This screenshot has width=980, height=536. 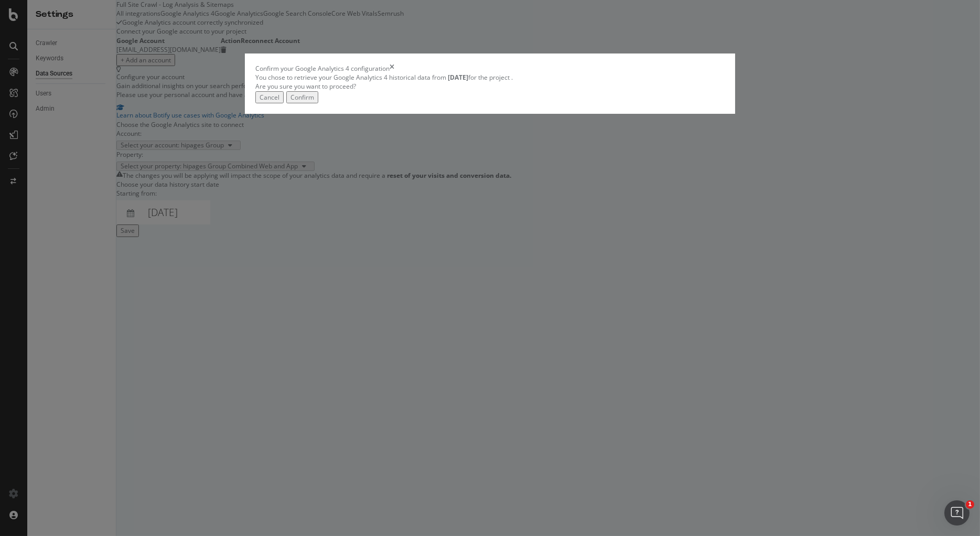 What do you see at coordinates (490, 82) in the screenshot?
I see `div: You chose to retrieve your Google Analytics 4 historical data from for the project . Are you sure...` at bounding box center [490, 82].